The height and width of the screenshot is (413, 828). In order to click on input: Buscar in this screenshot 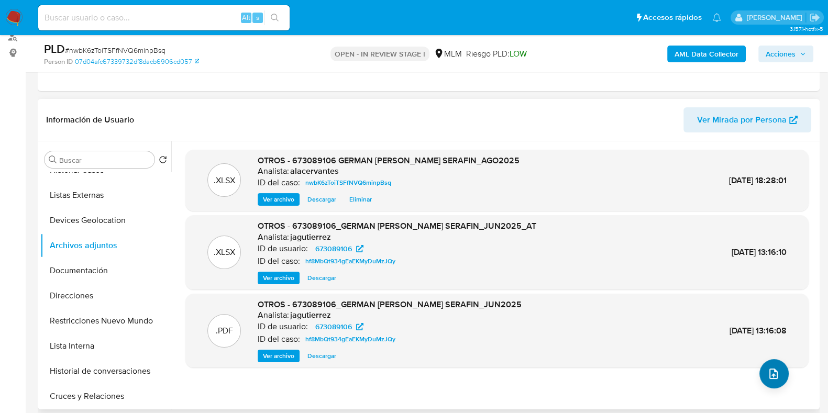, I will do `click(105, 160)`.